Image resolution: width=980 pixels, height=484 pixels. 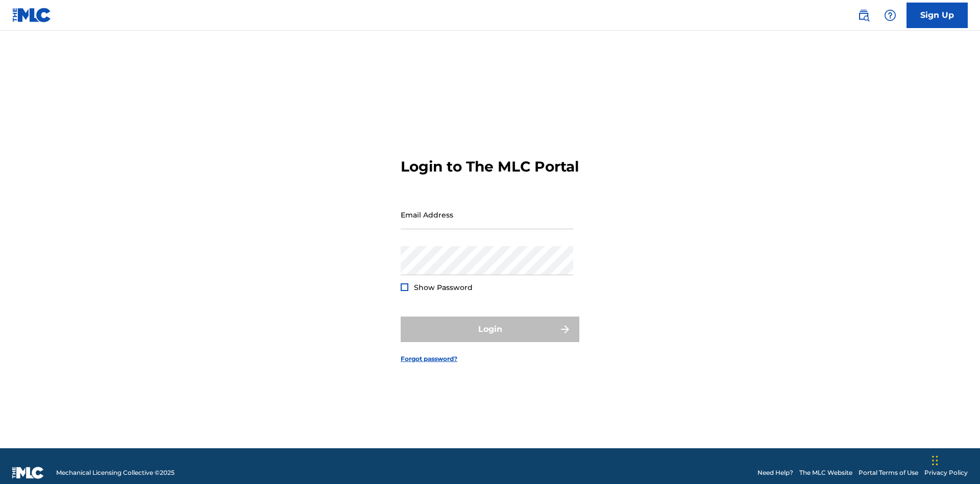 What do you see at coordinates (935, 461) in the screenshot?
I see `div: Drag` at bounding box center [935, 461].